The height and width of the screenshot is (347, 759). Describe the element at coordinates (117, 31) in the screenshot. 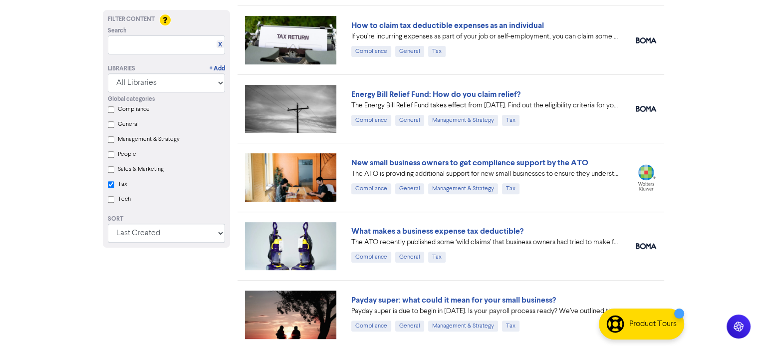

I see `span: Search` at that location.